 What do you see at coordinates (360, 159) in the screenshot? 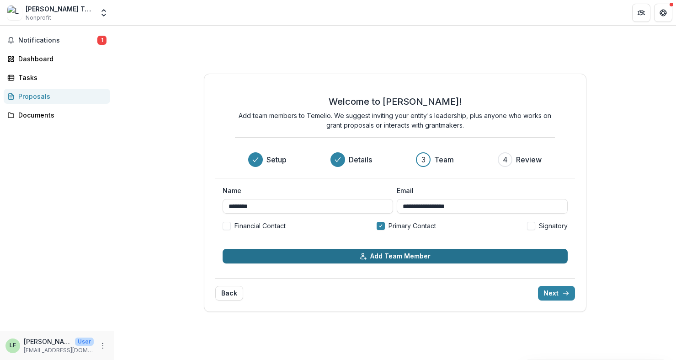
I see `h3: Details` at bounding box center [360, 159].